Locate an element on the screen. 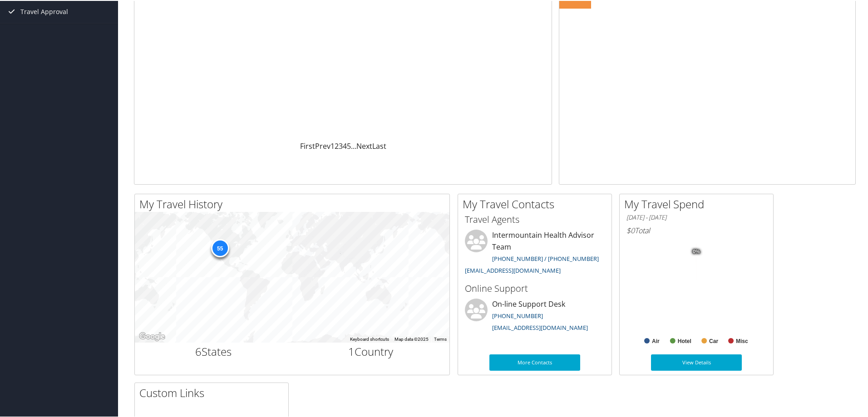  text: Misc is located at coordinates (742, 340).